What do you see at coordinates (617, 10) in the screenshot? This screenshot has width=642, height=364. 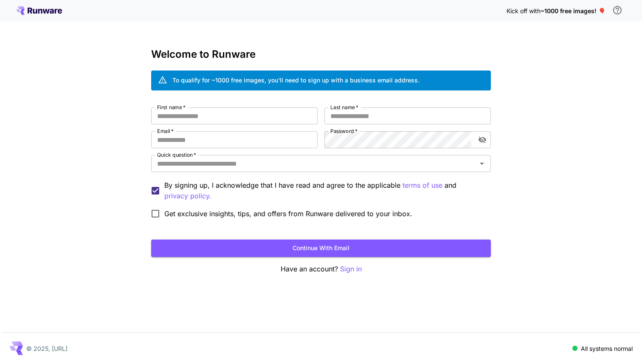 I see `button: In order to qualify for free credit, you need to sign up with a business email address and click ...` at bounding box center [617, 10].